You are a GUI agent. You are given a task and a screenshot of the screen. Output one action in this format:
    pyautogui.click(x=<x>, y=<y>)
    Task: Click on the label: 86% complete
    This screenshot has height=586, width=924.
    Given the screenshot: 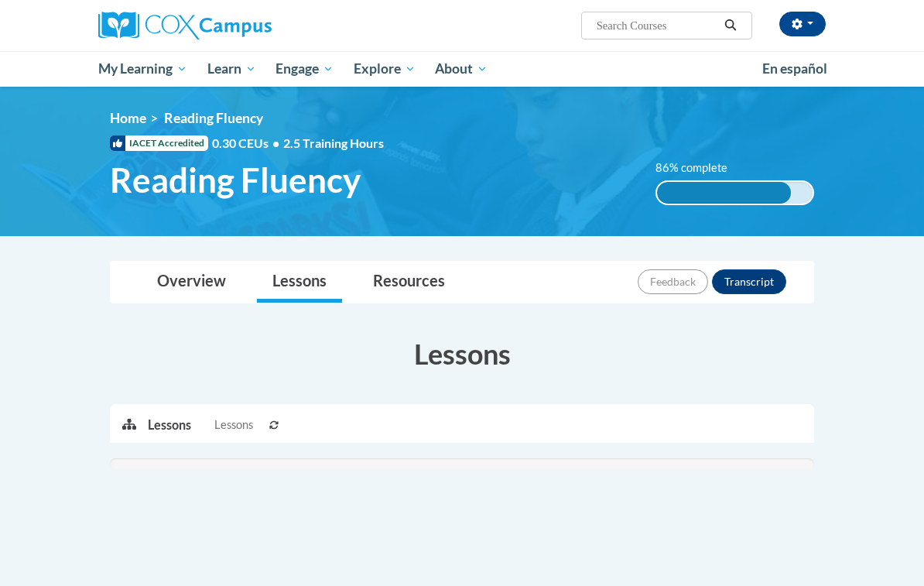 What is the action you would take?
    pyautogui.click(x=700, y=168)
    